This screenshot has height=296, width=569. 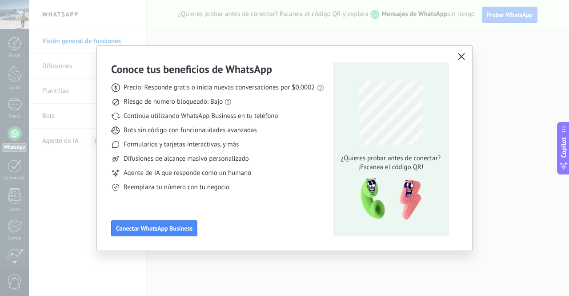 I want to click on span: Copilot, so click(x=563, y=147).